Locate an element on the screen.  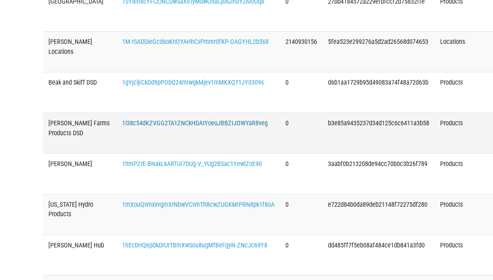
a: 1hmPZrE-BNakLkARTUI7DUg-V_YUg2BSac1YewiZoE90 is located at coordinates (192, 164).